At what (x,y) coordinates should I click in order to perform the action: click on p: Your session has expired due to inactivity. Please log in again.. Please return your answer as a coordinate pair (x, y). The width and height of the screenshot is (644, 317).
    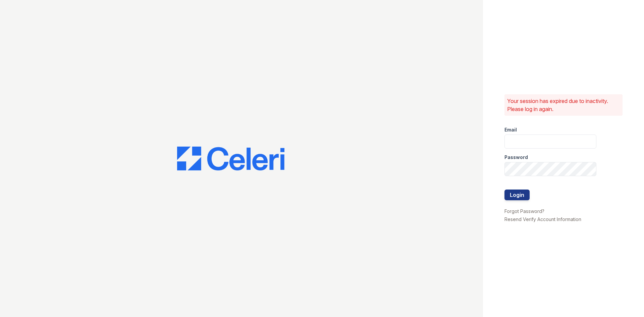
    Looking at the image, I should click on (564, 105).